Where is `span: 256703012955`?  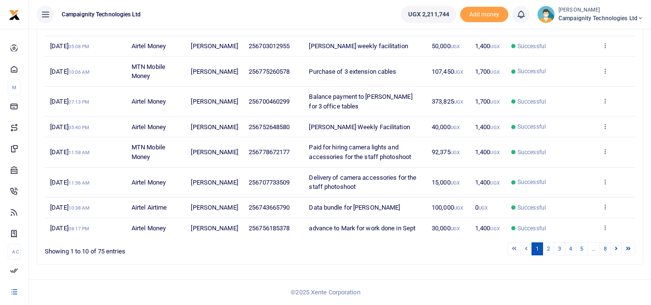
span: 256703012955 is located at coordinates (269, 46).